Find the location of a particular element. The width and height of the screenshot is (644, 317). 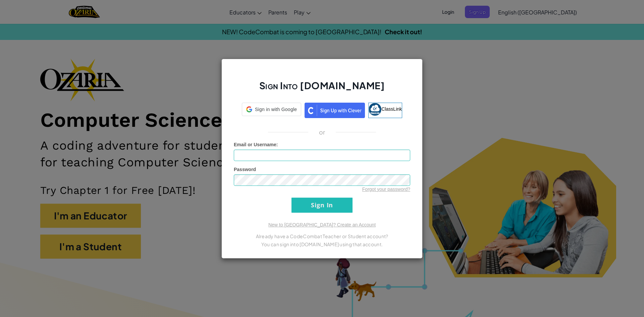

div: Sign in with Google is located at coordinates (272, 109).